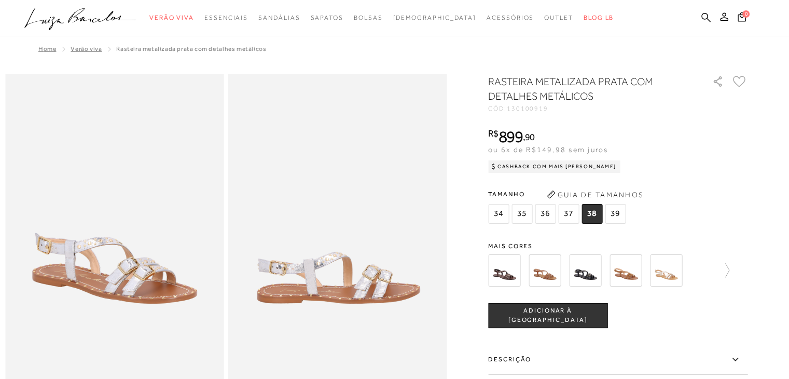  I want to click on span: RASTEIRA METALIZADA PRATA COM DETALHES METÁLICOS, so click(191, 49).